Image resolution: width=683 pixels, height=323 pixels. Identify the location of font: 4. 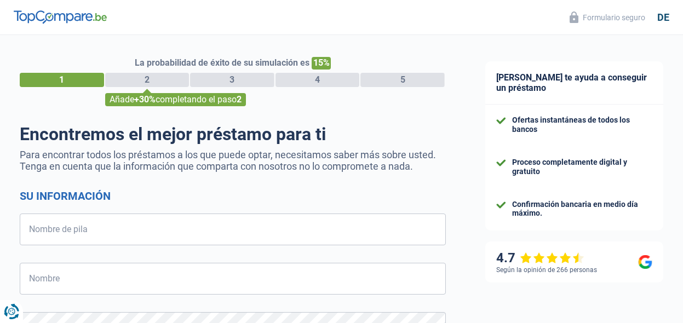
(317, 79).